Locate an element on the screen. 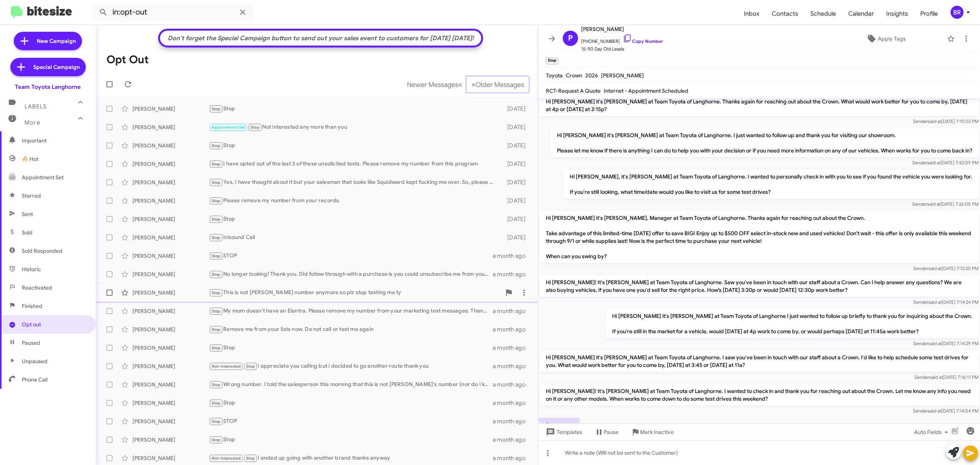 The width and height of the screenshot is (980, 465). button: Mark Inactive is located at coordinates (652, 432).